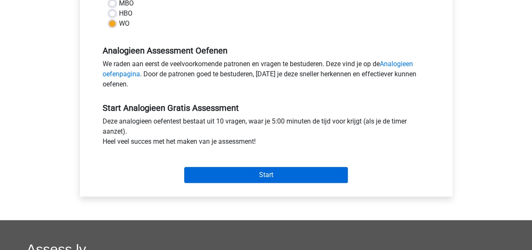 The image size is (532, 250). I want to click on input: Start, so click(266, 175).